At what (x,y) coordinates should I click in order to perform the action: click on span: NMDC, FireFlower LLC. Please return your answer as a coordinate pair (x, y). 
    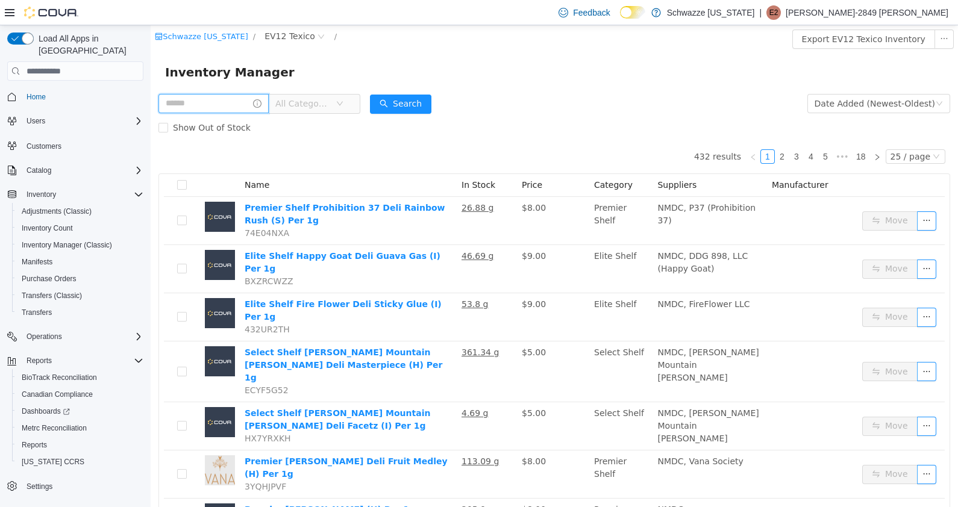
    Looking at the image, I should click on (552, 279).